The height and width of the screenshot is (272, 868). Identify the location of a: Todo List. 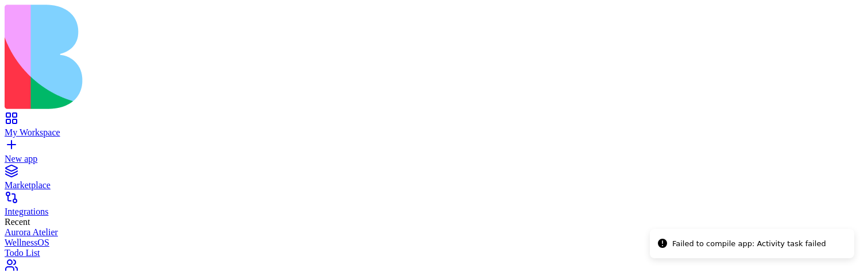
(434, 254).